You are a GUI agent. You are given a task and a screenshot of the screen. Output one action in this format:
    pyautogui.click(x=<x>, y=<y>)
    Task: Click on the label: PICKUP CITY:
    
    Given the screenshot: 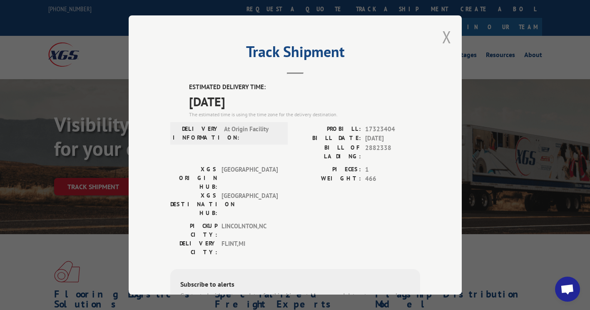 What is the action you would take?
    pyautogui.click(x=194, y=230)
    